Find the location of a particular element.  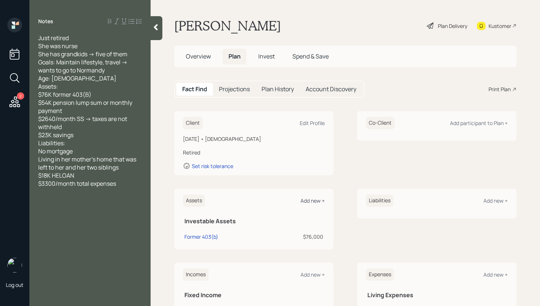

span: Just retired She was nurse She has grandkids -> five of them Goals: Maintain lifestyle, travel ->... is located at coordinates (88, 111).